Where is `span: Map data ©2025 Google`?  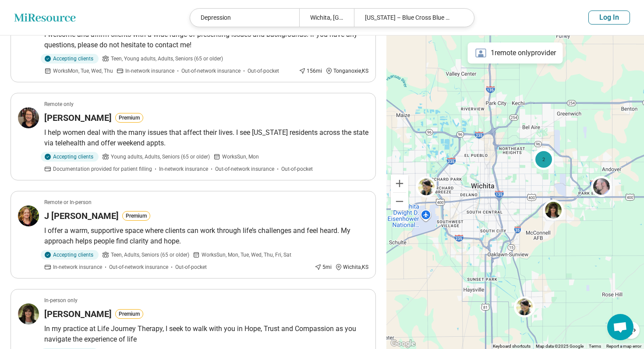 span: Map data ©2025 Google is located at coordinates (560, 346).